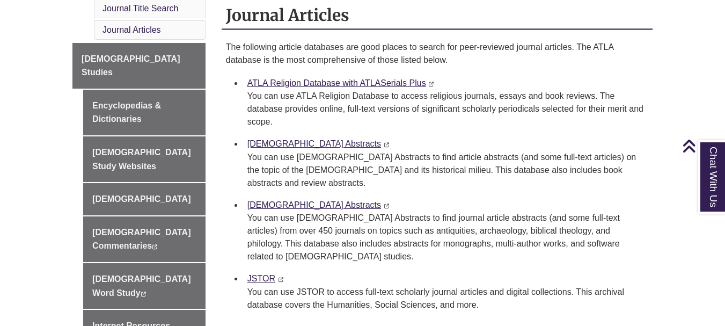 This screenshot has height=326, width=725. What do you see at coordinates (437, 54) in the screenshot?
I see `p: The following article databases are good places to search for peer-reviewed journal articles. The...` at bounding box center [437, 54].